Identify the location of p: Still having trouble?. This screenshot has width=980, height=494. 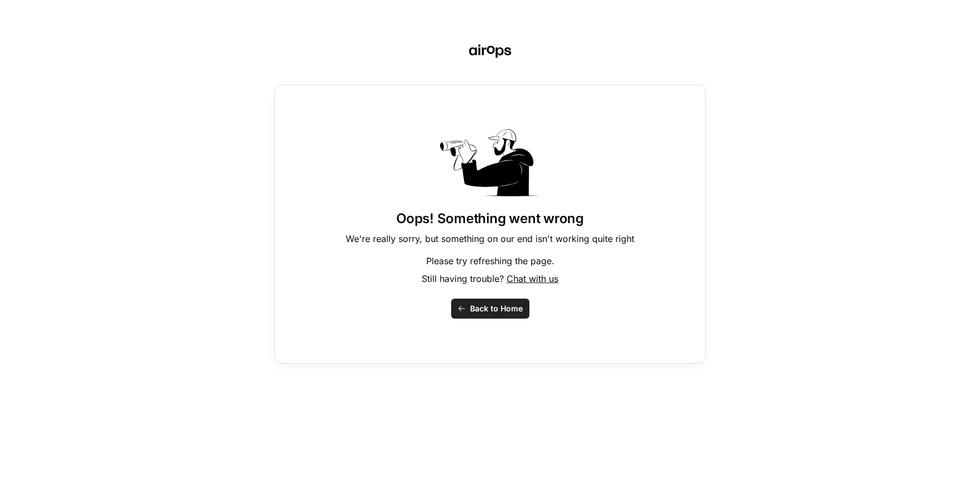
(490, 278).